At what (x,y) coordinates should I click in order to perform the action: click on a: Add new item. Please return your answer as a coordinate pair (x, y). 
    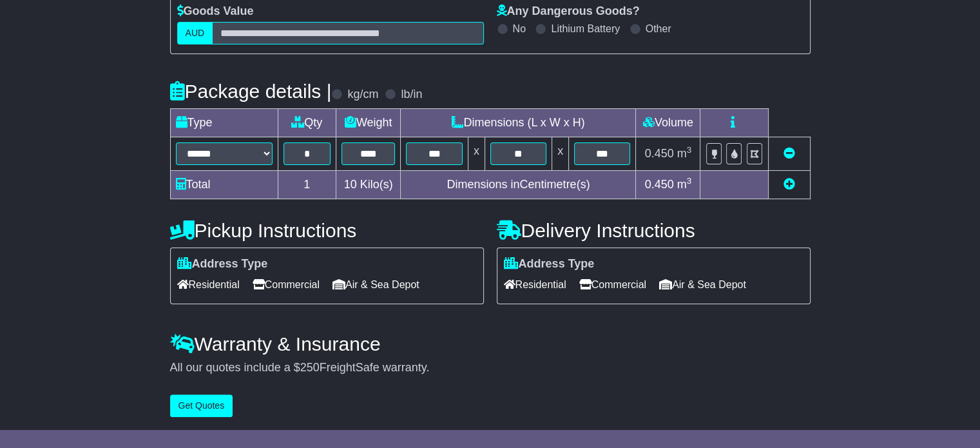
    Looking at the image, I should click on (790, 184).